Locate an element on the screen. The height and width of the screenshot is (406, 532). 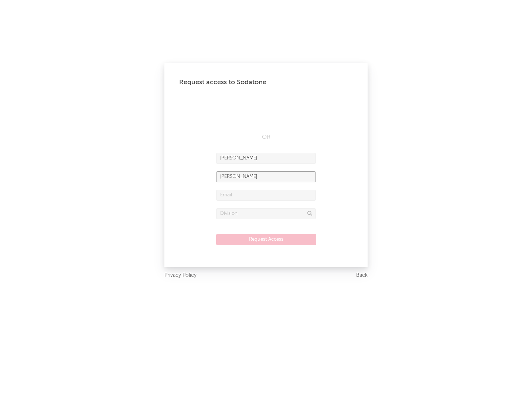
input: Last Name is located at coordinates (266, 177).